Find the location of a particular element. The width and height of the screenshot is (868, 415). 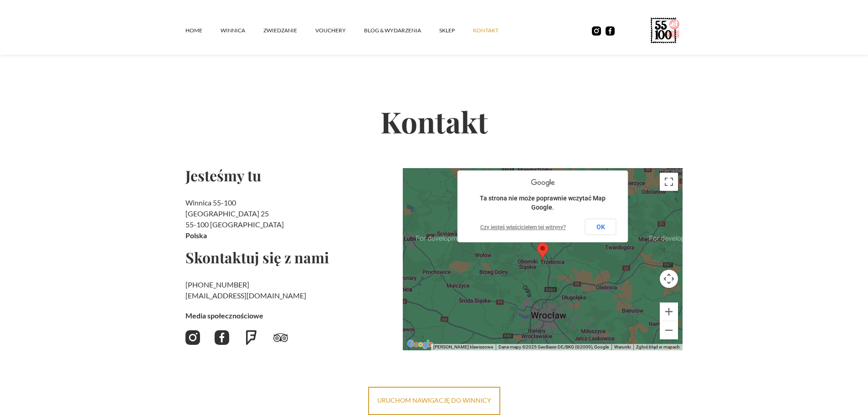

a: ZWIEDZANIE is located at coordinates (289, 31).